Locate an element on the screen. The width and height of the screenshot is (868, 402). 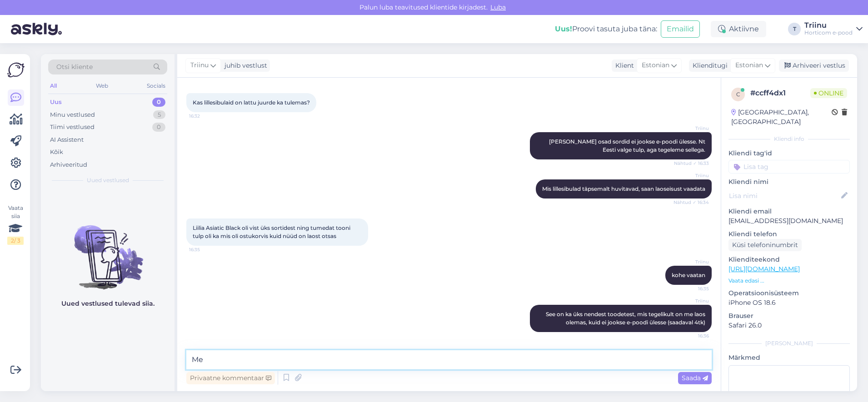
span: kohe vaatan is located at coordinates (688, 275).